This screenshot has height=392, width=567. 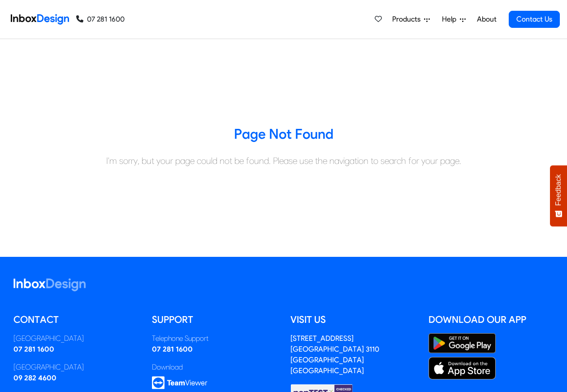 What do you see at coordinates (214, 320) in the screenshot?
I see `h5: Support` at bounding box center [214, 320].